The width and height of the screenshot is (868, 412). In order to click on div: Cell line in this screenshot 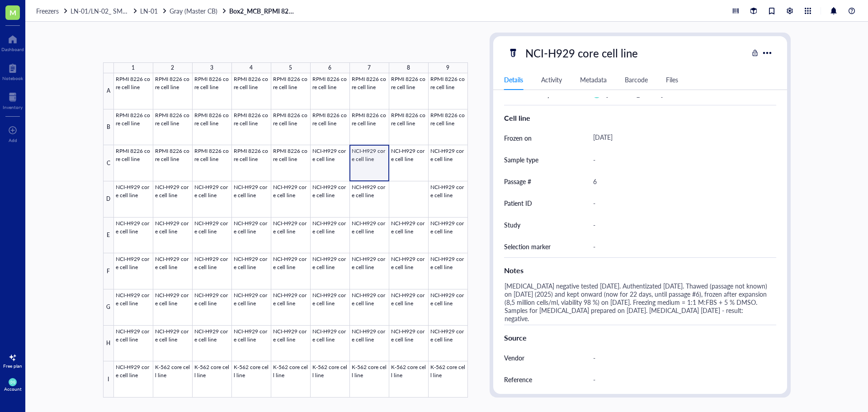, I will do `click(640, 118)`.